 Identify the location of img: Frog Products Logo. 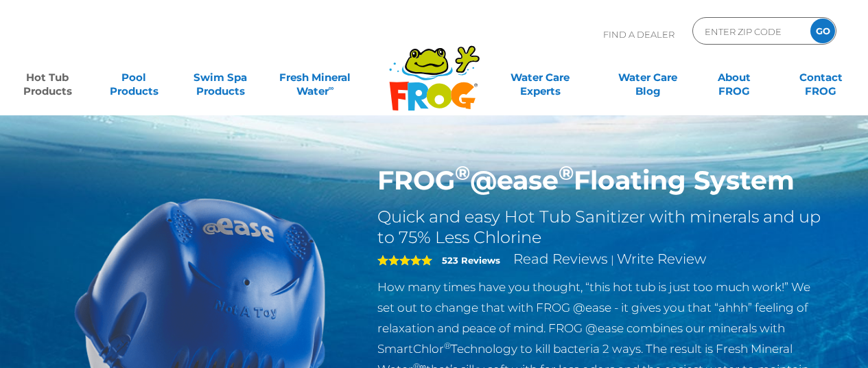
(434, 69).